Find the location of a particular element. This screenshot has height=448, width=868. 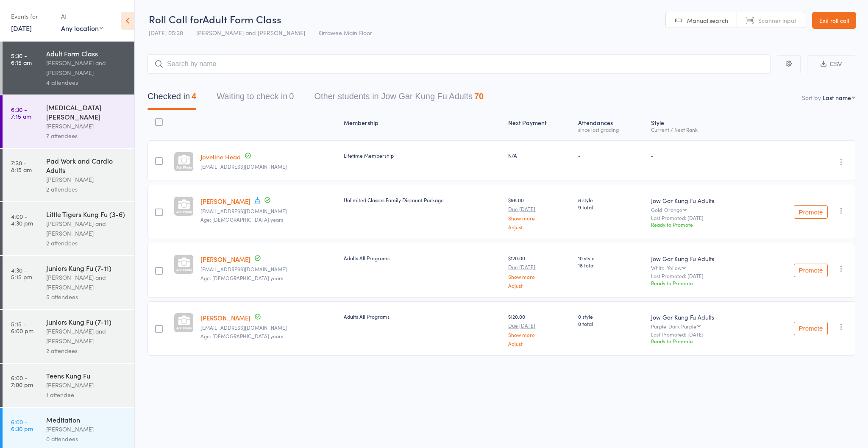

div: Next Payment is located at coordinates (539, 125).